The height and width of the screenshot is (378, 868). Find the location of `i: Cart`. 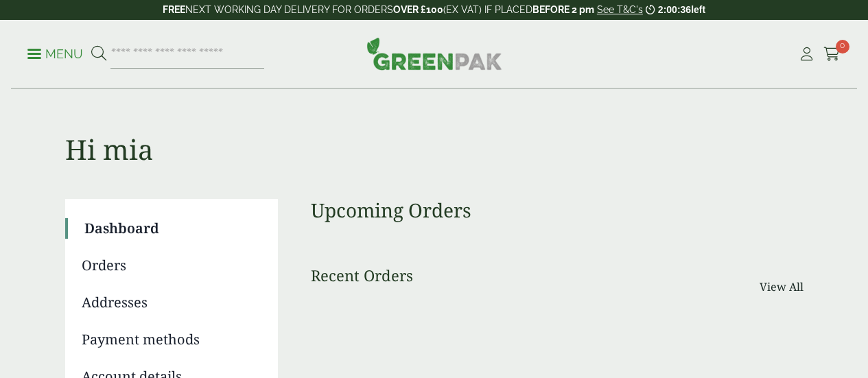

i: Cart is located at coordinates (832, 54).